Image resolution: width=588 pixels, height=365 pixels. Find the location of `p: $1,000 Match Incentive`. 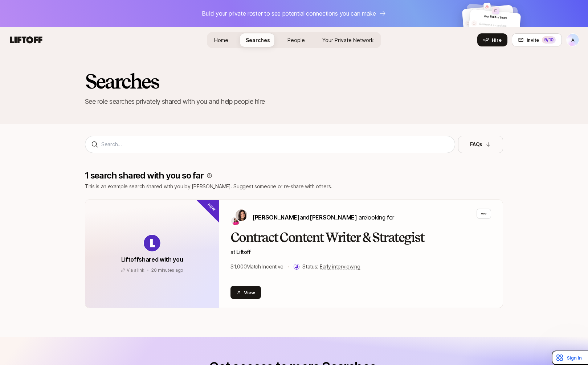

p: $1,000 Match Incentive is located at coordinates (257, 267).